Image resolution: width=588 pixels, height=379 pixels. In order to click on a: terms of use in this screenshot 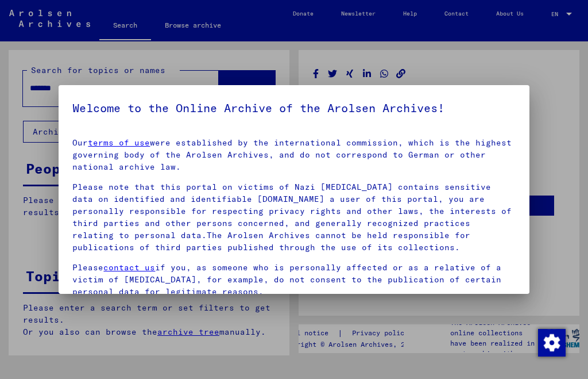, I will do `click(119, 142)`.